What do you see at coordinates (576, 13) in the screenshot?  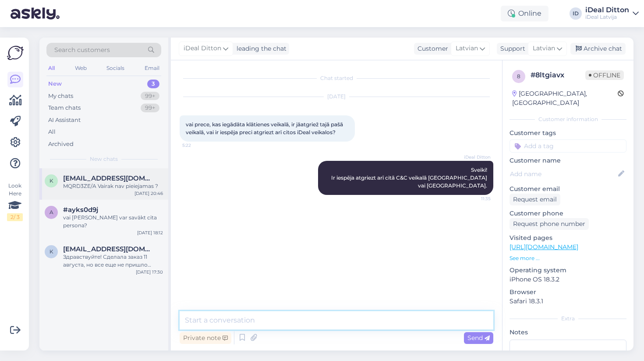 I see `div: ID` at bounding box center [576, 13].